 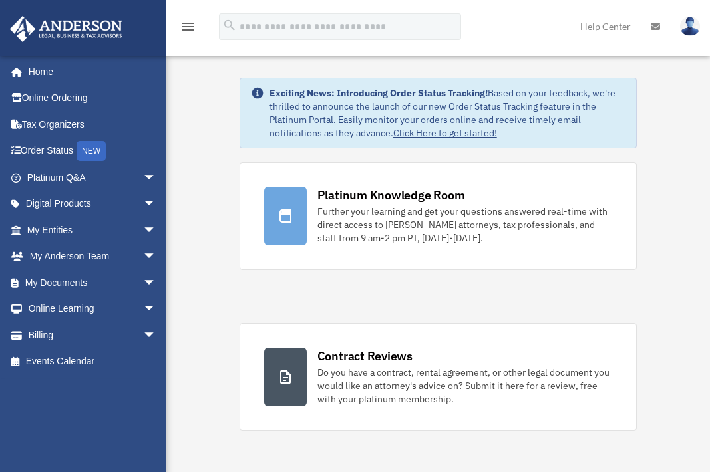 I want to click on a: Platinum Q&Aarrow_drop_down, so click(x=92, y=178).